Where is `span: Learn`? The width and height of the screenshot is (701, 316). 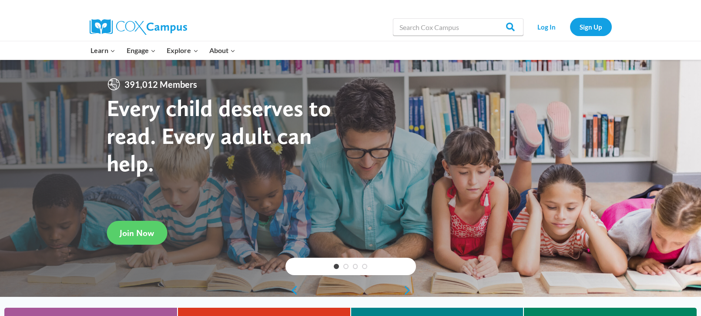
span: Learn is located at coordinates (103, 50).